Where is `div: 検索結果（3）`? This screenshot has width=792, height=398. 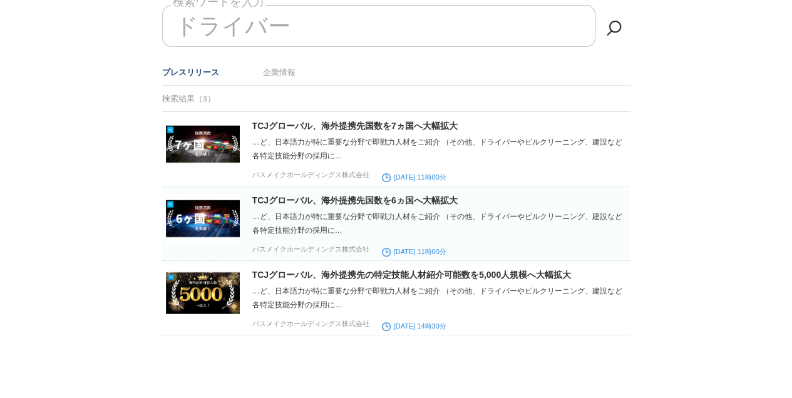
div: 検索結果（3） is located at coordinates (397, 99).